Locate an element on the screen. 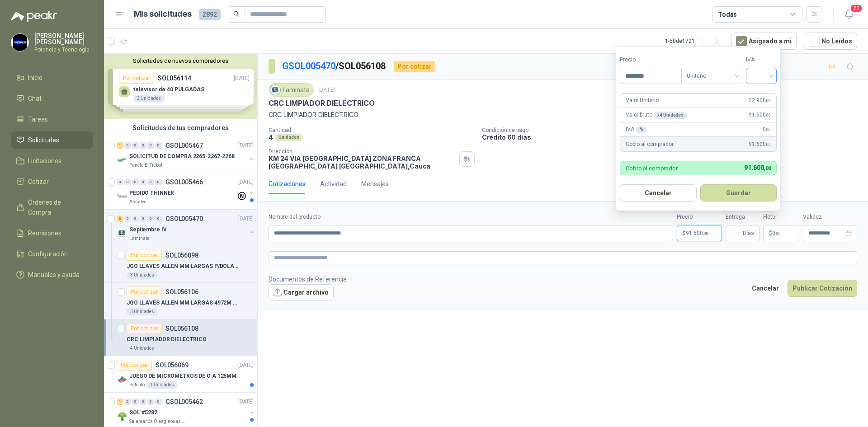 This screenshot has width=868, height=427. div: 3 is located at coordinates (120, 219).